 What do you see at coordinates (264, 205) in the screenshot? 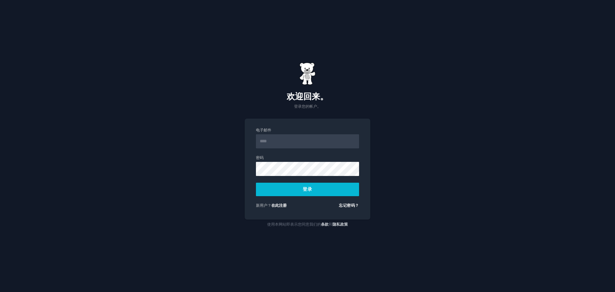
I see `font: 新用户？` at bounding box center [264, 205].